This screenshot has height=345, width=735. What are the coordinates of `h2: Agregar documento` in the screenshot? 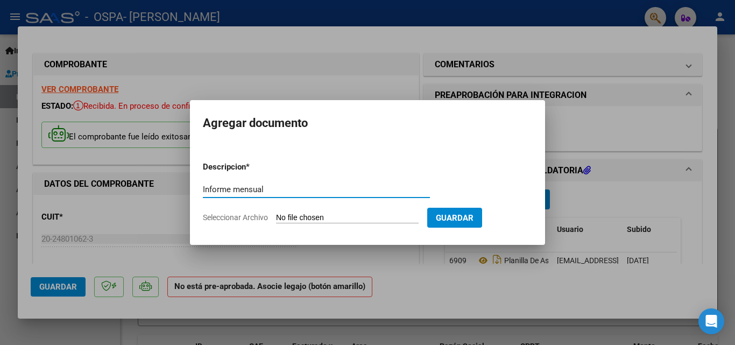 It's located at (368, 123).